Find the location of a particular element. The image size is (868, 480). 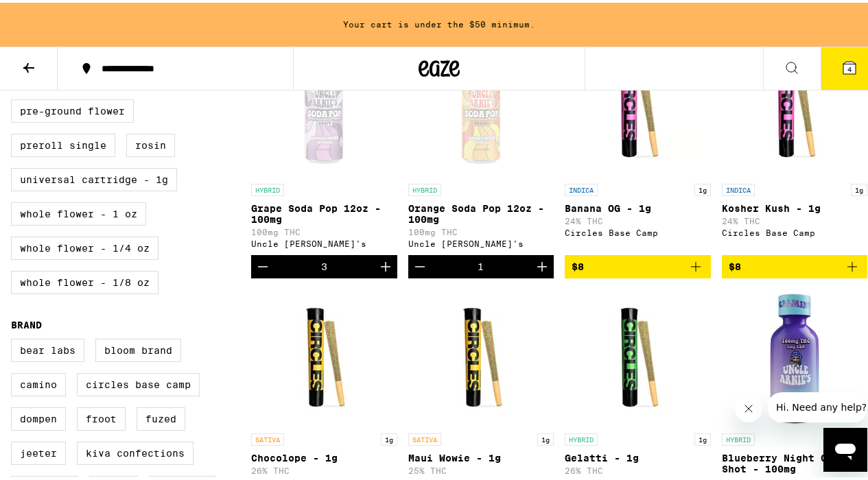

label: Whole Flower - 1/4 oz is located at coordinates (84, 245).